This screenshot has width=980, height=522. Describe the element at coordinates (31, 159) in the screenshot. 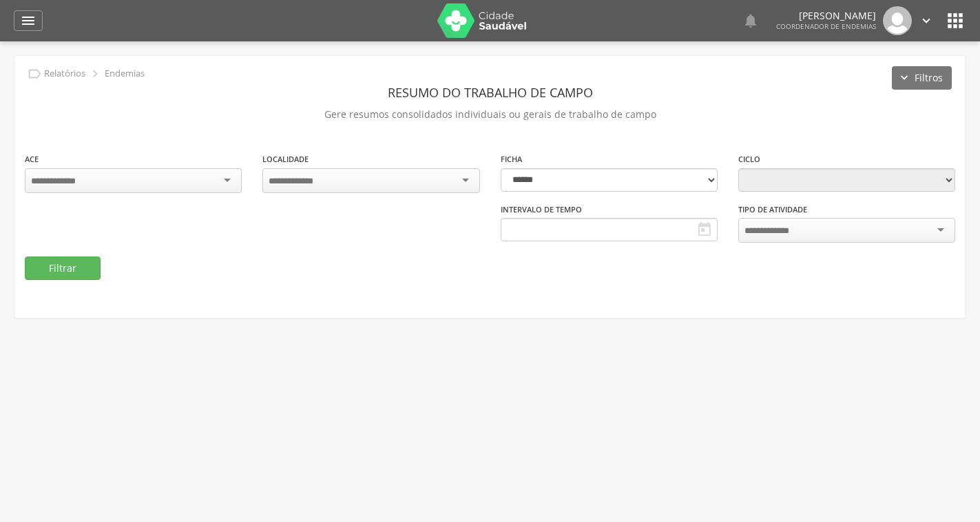

I see `label: ACE` at that location.